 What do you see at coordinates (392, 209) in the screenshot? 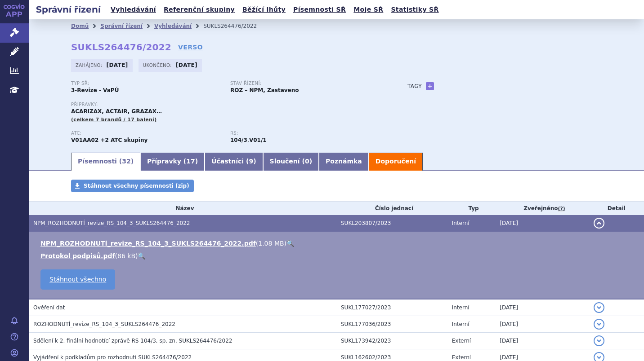
I see `th: Číslo jednací` at bounding box center [392, 209].